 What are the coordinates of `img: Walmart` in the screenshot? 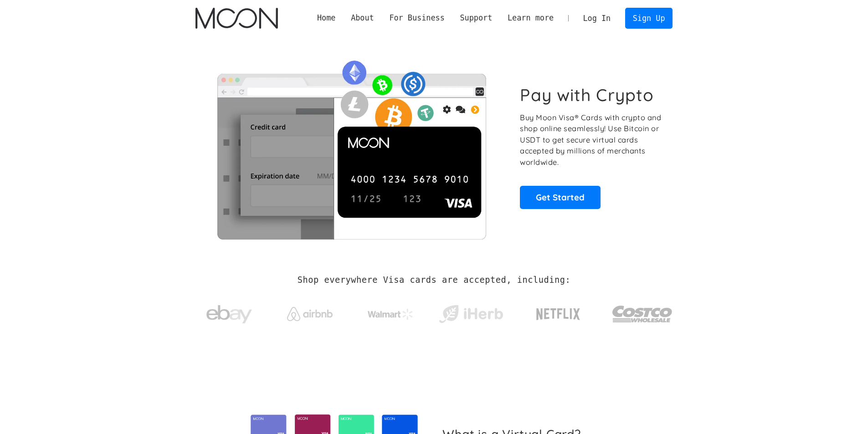 It's located at (391, 315).